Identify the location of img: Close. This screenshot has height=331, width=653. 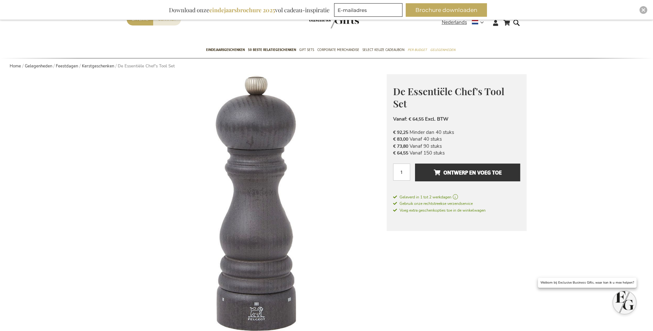
(643, 10).